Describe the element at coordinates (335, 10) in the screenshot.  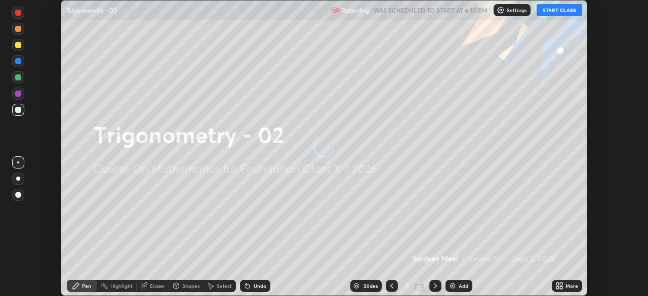
I see `img: recording.375f2c34.svg` at that location.